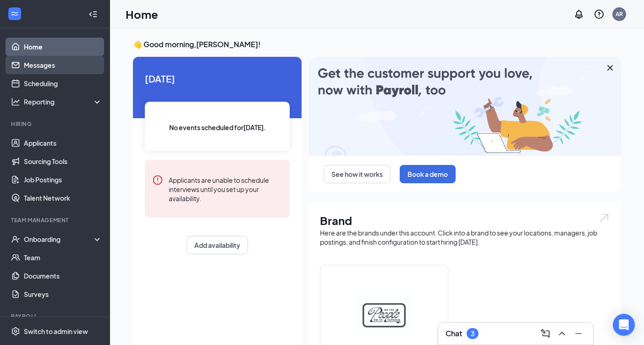 This screenshot has width=644, height=345. What do you see at coordinates (599, 14) in the screenshot?
I see `svg: QuestionInfo` at bounding box center [599, 14].